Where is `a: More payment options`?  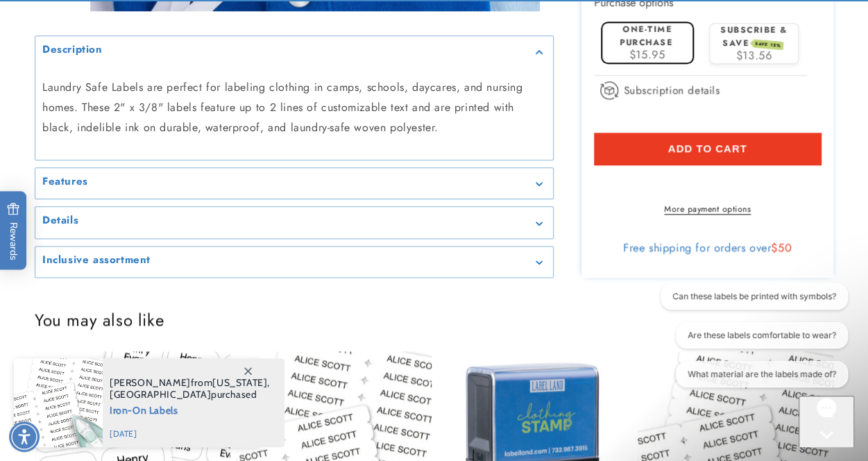
a: More payment options is located at coordinates (707, 209).